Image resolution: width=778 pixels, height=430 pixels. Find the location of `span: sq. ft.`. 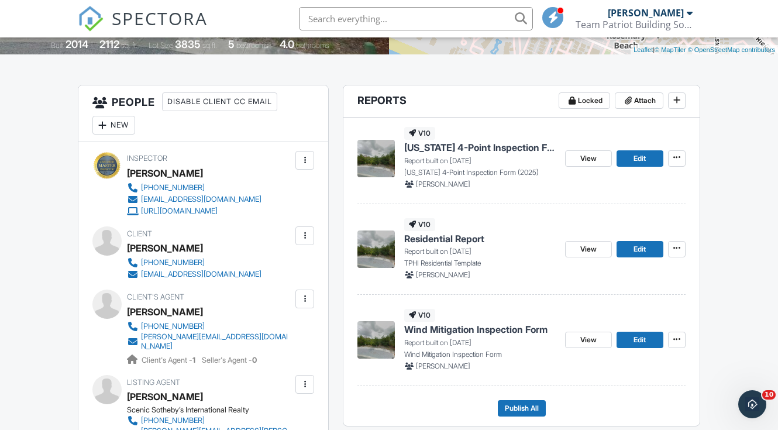

span: sq. ft. is located at coordinates (129, 45).